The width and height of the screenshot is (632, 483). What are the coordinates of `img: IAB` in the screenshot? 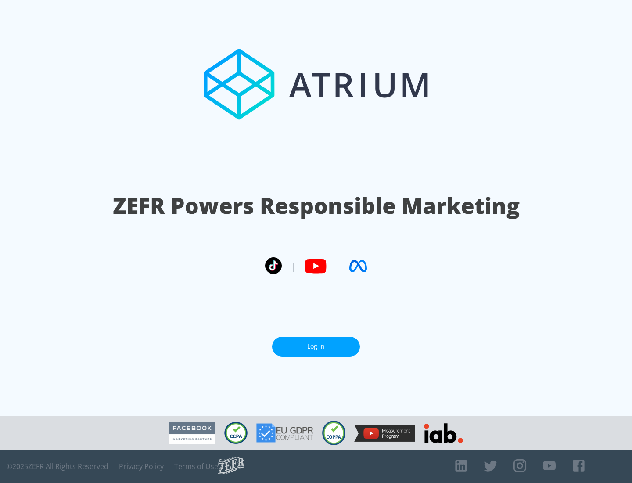 It's located at (444, 433).